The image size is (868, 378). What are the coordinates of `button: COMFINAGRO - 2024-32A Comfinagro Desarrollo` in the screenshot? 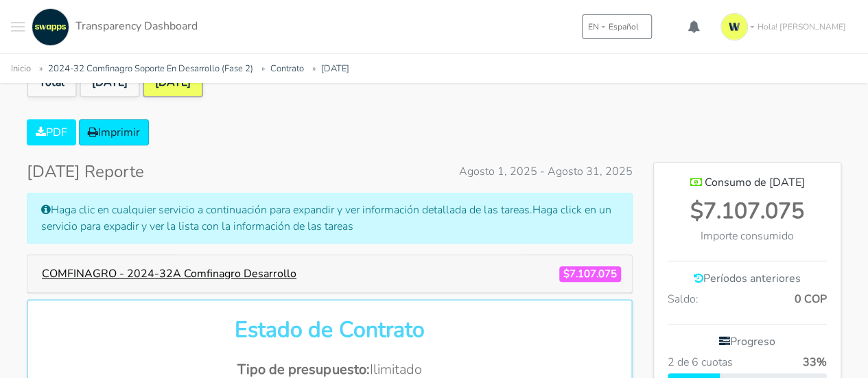 It's located at (169, 274).